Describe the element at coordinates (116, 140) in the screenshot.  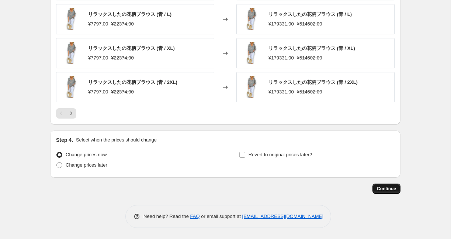
I see `p: Select when the prices should change` at that location.